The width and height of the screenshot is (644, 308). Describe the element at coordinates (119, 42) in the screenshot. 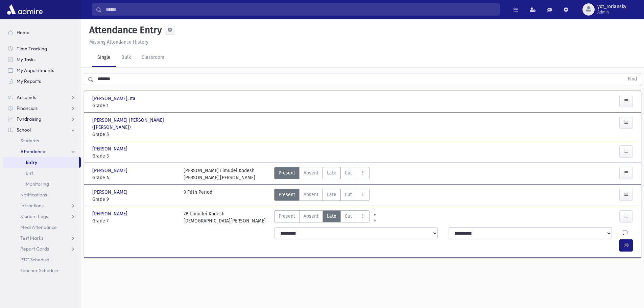

I see `u: Missing Attendance History` at that location.